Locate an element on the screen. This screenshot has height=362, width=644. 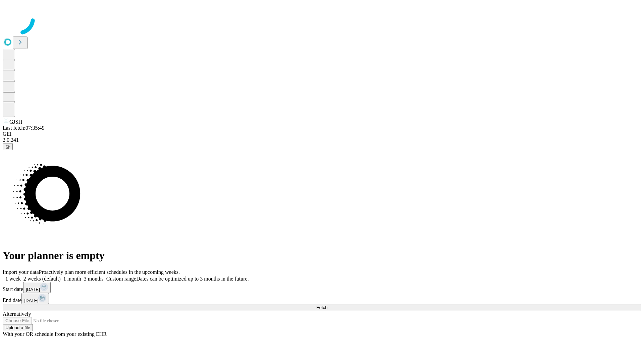
span: Last fetch: 07:35:49 is located at coordinates (23, 127).